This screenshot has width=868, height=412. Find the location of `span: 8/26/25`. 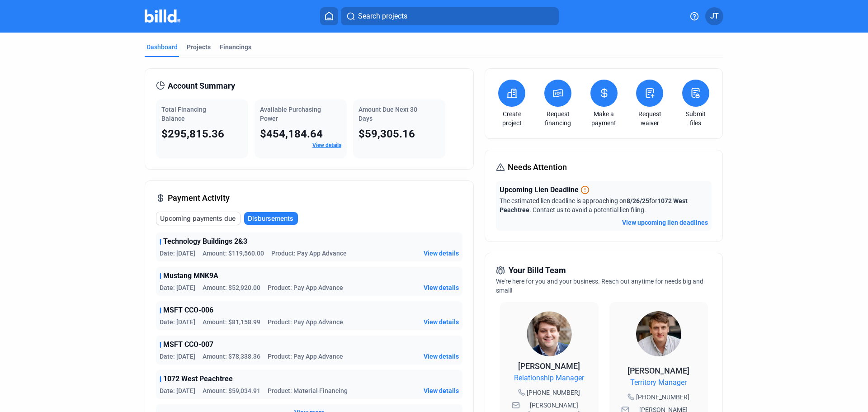

span: 8/26/25 is located at coordinates (637, 201).